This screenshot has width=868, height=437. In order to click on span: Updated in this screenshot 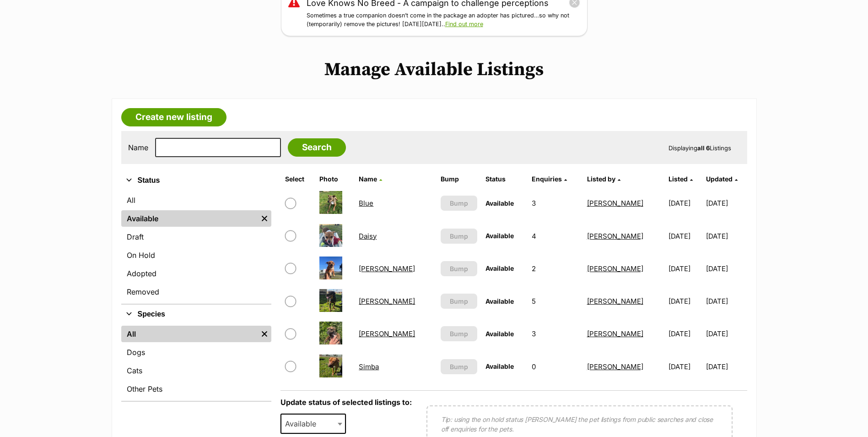, I will do `click(720, 179)`.